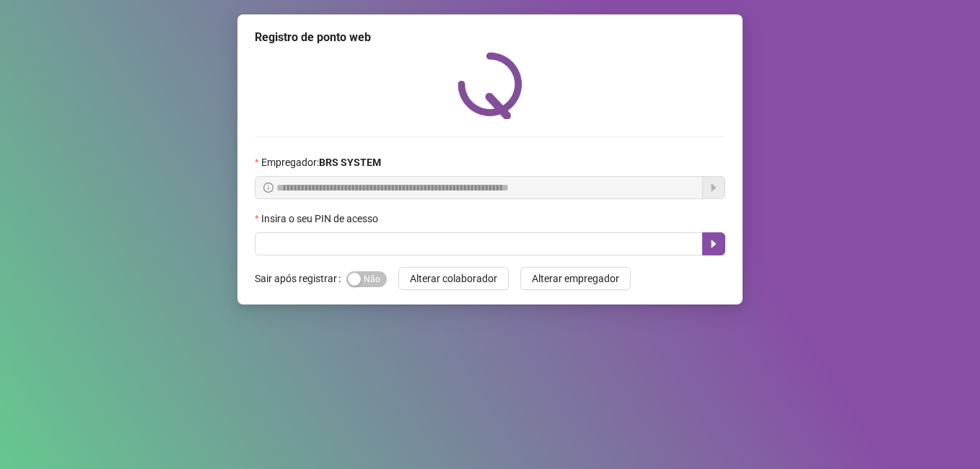  I want to click on strong: BRS SYSTEM, so click(350, 163).